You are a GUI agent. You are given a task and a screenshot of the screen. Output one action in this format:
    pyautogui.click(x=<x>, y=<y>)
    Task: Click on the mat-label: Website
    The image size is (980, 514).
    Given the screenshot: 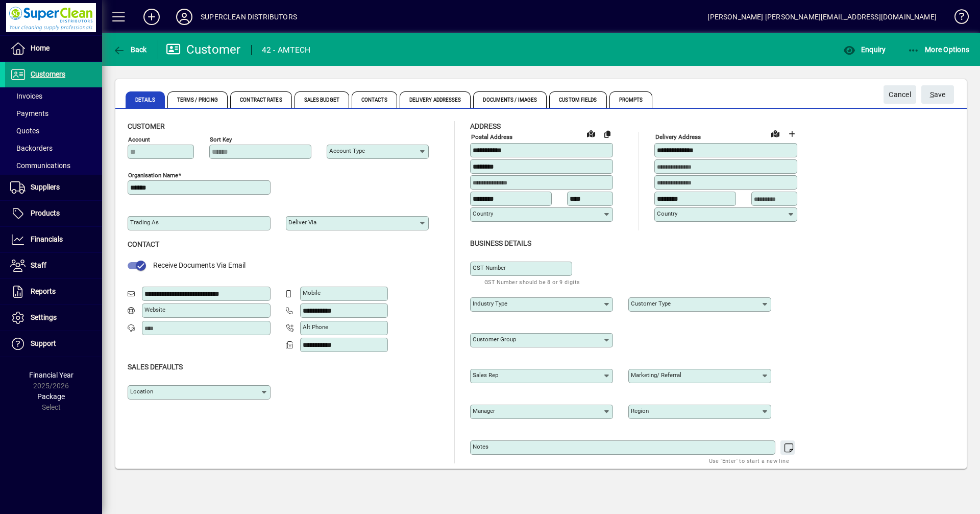 What is the action you would take?
    pyautogui.click(x=155, y=309)
    